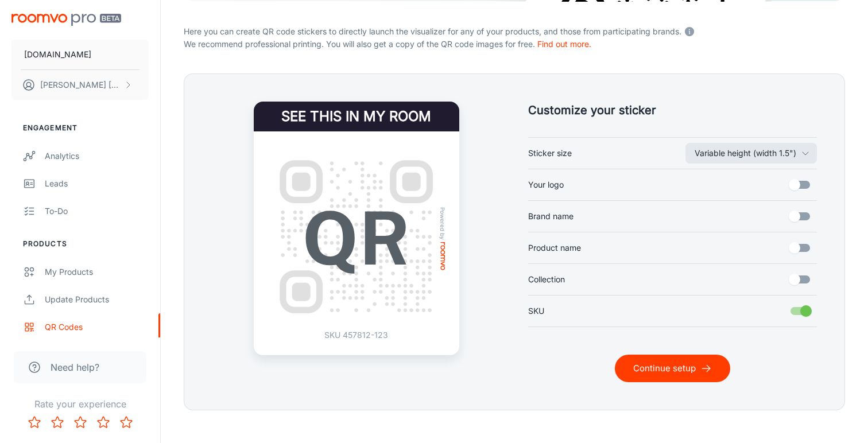 Image resolution: width=868 pixels, height=443 pixels. What do you see at coordinates (546, 185) in the screenshot?
I see `span: Your logo` at bounding box center [546, 185].